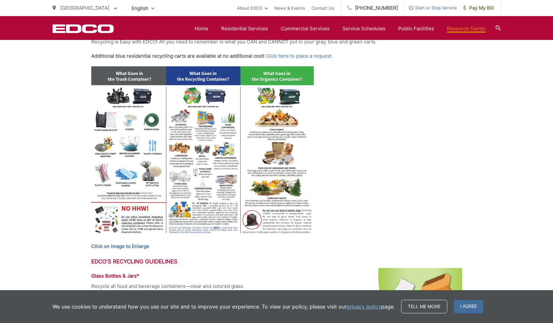 The image size is (553, 323). I want to click on h3: EDCO's Recycling Guidelines, so click(277, 262).